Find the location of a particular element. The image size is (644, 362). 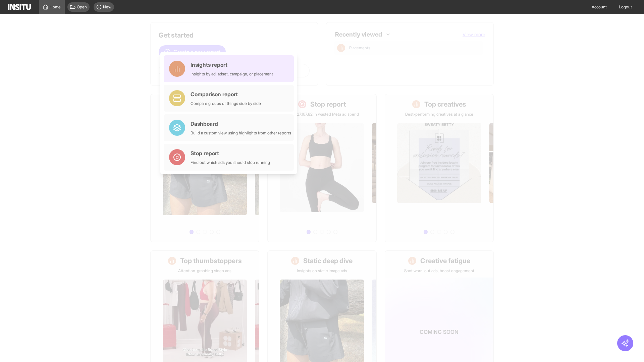

span: Home is located at coordinates (55, 7).